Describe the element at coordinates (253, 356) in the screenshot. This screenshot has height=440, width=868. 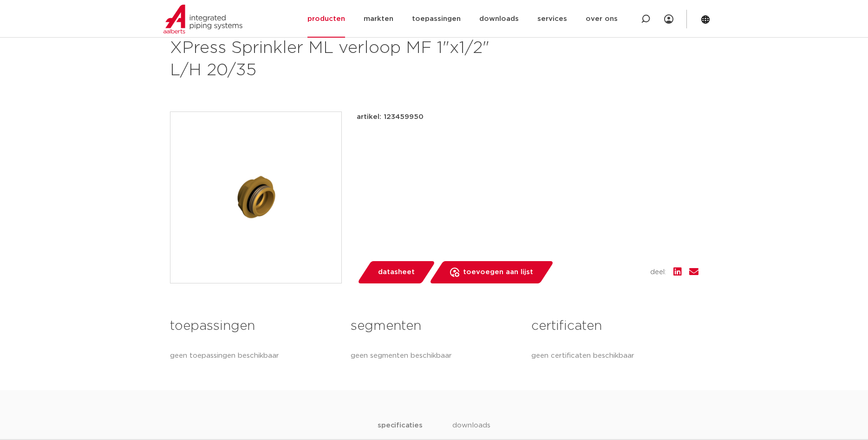
I see `p: geen toepassingen beschikbaar` at that location.